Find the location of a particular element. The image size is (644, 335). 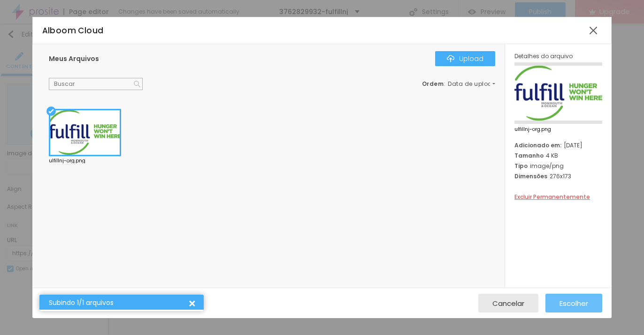

div: 4 KB is located at coordinates (558, 155).